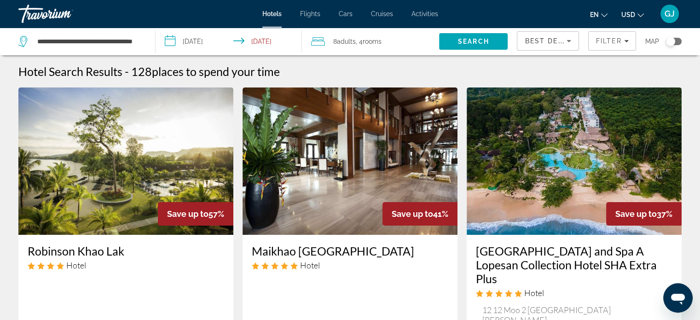 The height and width of the screenshot is (320, 700). Describe the element at coordinates (350, 161) in the screenshot. I see `img: Maikhao Dream Villa Resort & Spa` at that location.